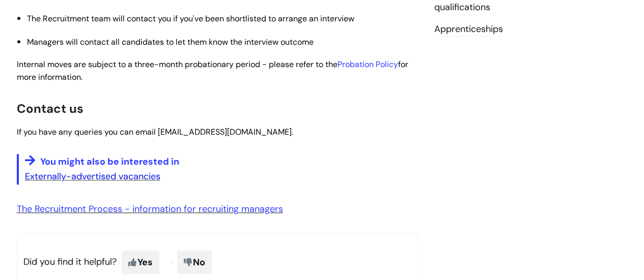 The height and width of the screenshot is (280, 644). Describe the element at coordinates (109, 162) in the screenshot. I see `span: You might also be interested in` at that location.